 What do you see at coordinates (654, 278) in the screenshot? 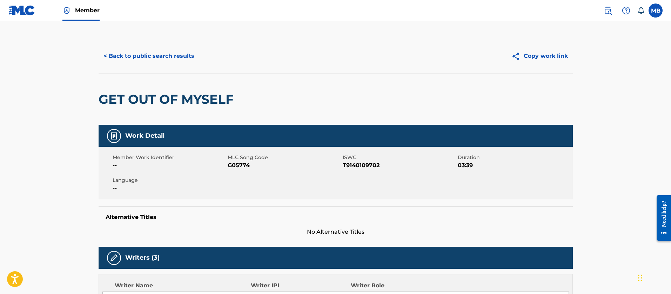
I see `div: Chat Widget` at bounding box center [654, 278].